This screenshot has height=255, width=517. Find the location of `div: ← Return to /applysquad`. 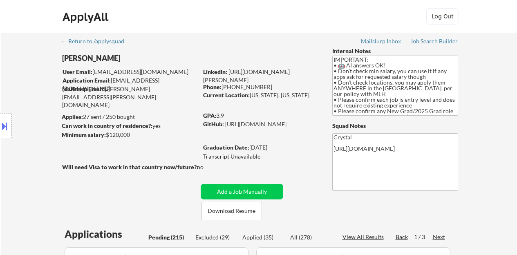

div: ← Return to /applysquad is located at coordinates (96, 41).